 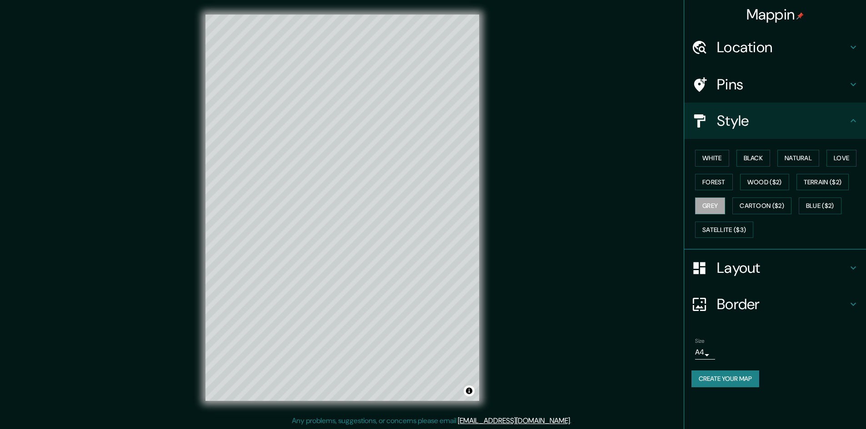 I want to click on button: Blue ($2), so click(x=820, y=206).